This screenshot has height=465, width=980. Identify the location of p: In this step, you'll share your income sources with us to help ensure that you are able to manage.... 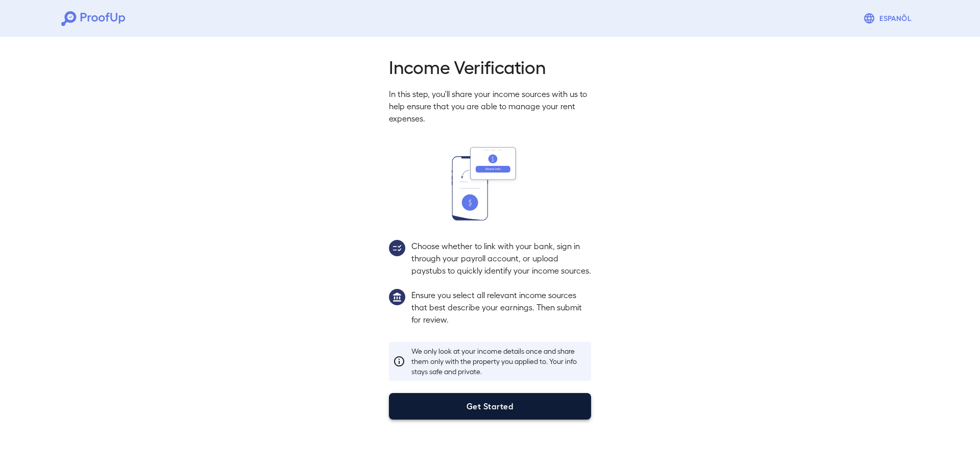
(490, 106).